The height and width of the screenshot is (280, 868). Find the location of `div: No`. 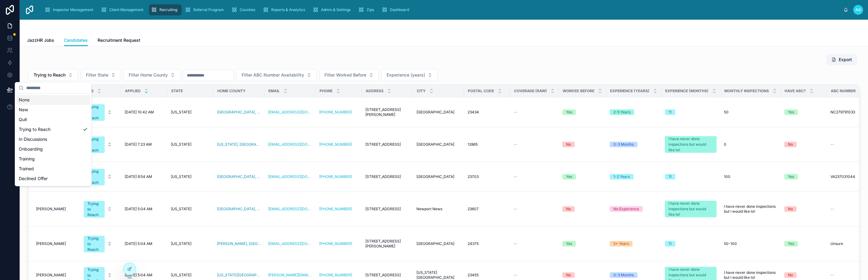

div: No is located at coordinates (568, 209).